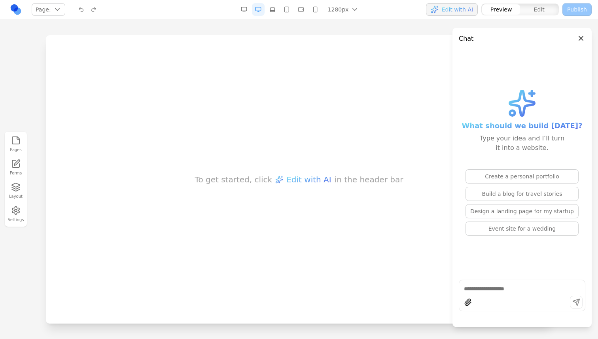 The width and height of the screenshot is (598, 339). Describe the element at coordinates (522, 176) in the screenshot. I see `button: Create a personal portfolio` at that location.